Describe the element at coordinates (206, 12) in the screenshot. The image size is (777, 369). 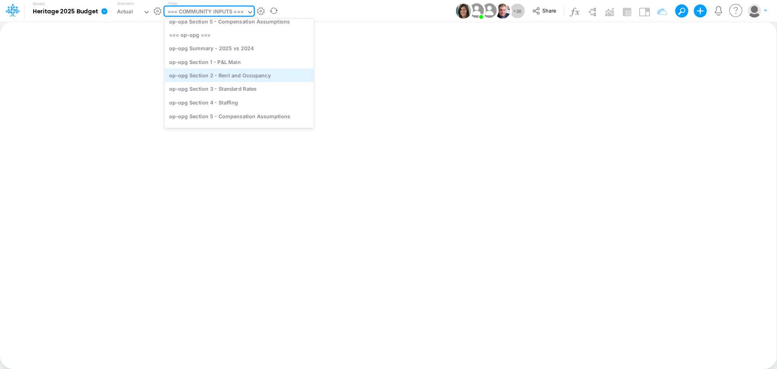
I see `div: === COMMUNITY INPUTS ===` at that location.